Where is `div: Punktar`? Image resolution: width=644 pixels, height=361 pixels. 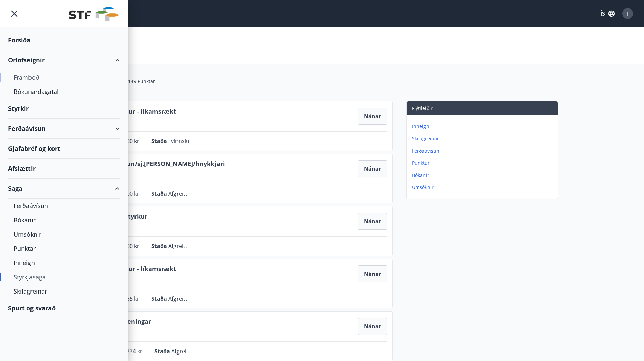 div: Punktar is located at coordinates (63, 248).